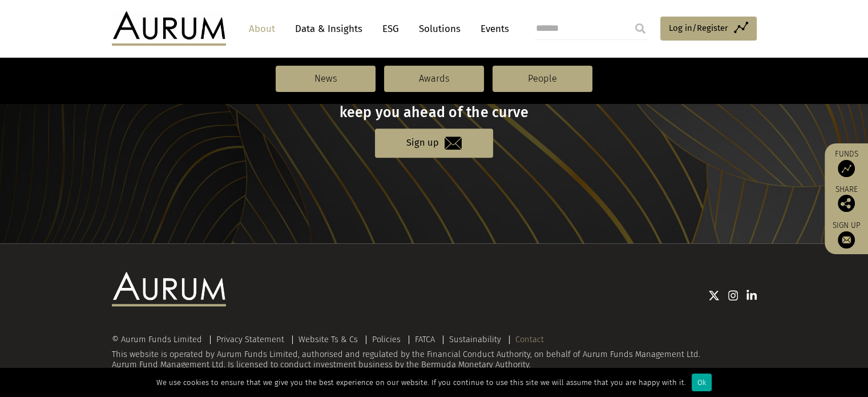 The image size is (868, 397). Describe the element at coordinates (846, 168) in the screenshot. I see `img: Access Funds` at that location.